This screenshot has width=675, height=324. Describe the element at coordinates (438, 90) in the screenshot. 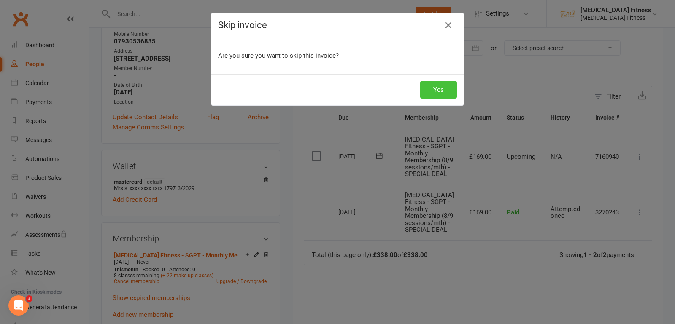

I see `button: Yes` at that location.